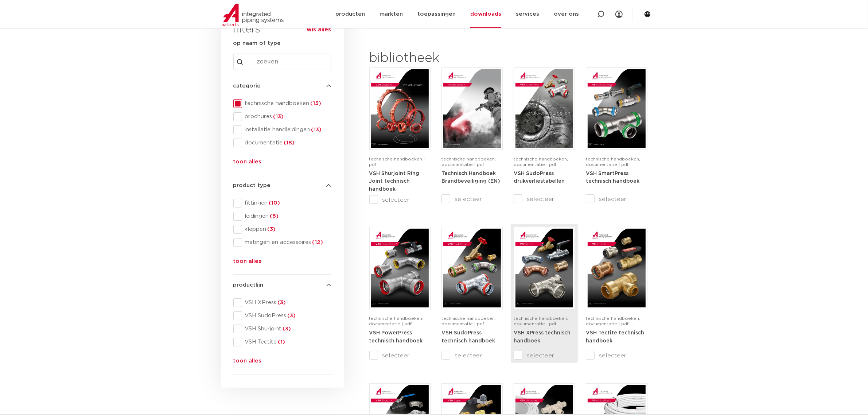 The image size is (868, 415). Describe the element at coordinates (544, 108) in the screenshot. I see `img: VSH-SudoPress_A4PLT_5007706_2024-2.0_NL-pdf.jpg` at that location.